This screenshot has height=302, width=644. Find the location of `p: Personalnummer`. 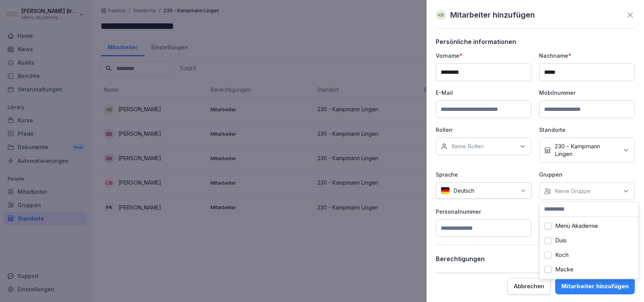

p: Personalnummer is located at coordinates (484, 211).